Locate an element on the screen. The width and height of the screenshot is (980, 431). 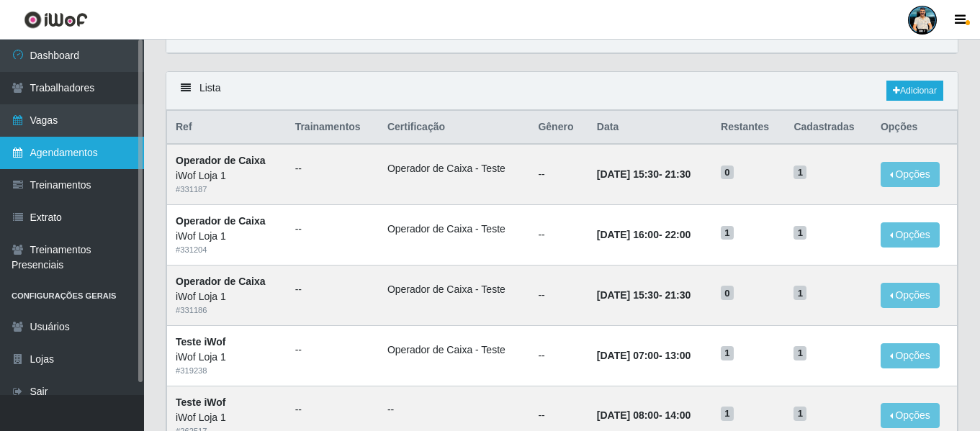
time: 14:00 is located at coordinates (678, 416).